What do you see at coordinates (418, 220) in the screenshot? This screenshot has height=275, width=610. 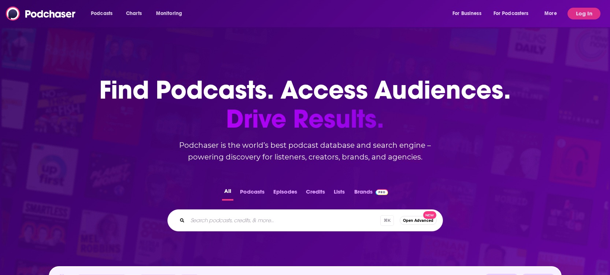 I see `span: Open Advanced` at bounding box center [418, 220].